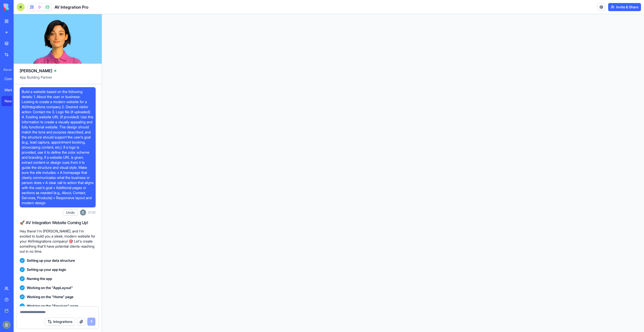  I want to click on h1: AV Integration Pro, so click(71, 7).